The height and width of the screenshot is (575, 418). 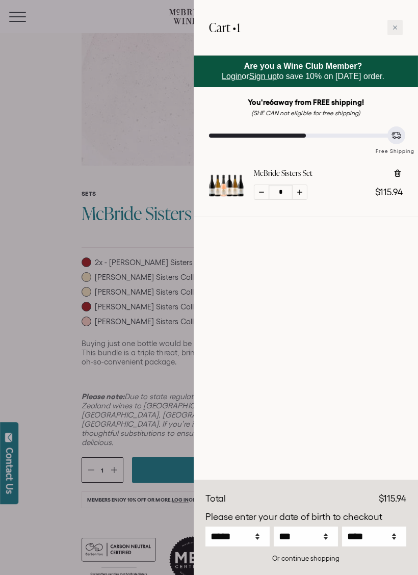 What do you see at coordinates (306, 517) in the screenshot?
I see `p: Please enter your date of birth to checkout` at bounding box center [306, 517].